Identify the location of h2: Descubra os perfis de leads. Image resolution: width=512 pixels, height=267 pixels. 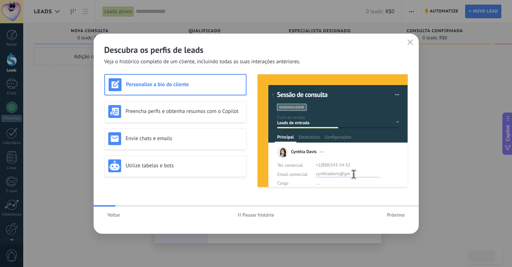
(256, 50).